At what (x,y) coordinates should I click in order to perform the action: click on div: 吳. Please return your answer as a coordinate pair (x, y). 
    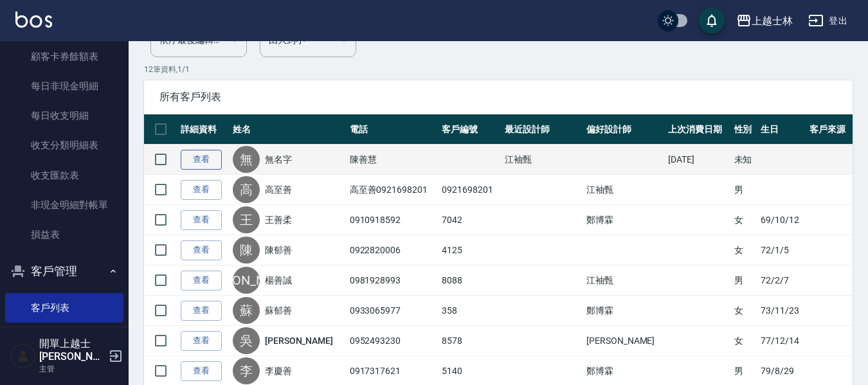
    Looking at the image, I should click on (246, 340).